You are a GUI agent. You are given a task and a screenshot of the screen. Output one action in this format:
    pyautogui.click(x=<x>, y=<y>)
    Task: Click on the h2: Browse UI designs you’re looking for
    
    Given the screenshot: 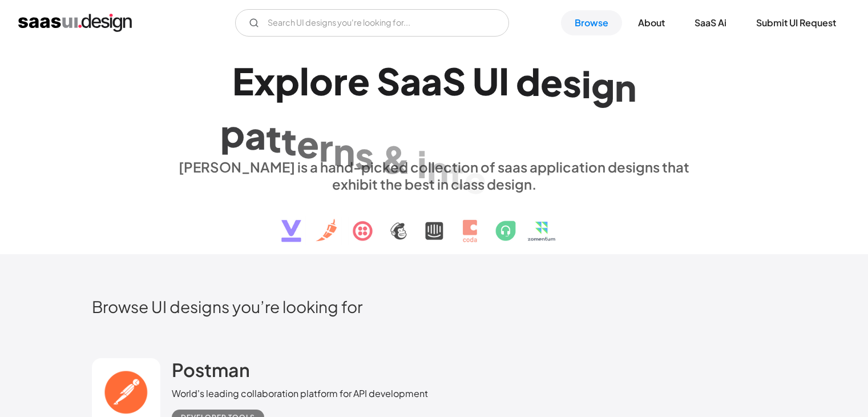 What is the action you would take?
    pyautogui.click(x=435, y=306)
    